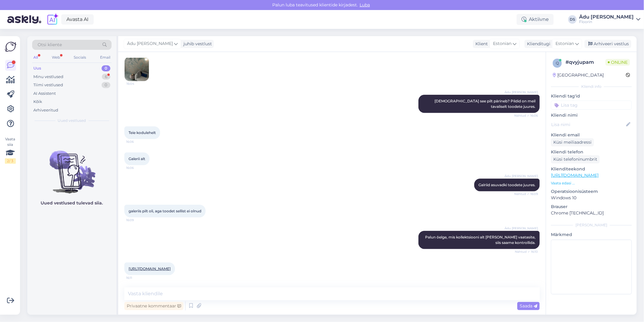 The height and width of the screenshot is (322, 644). What do you see at coordinates (557, 63) in the screenshot?
I see `span: q` at bounding box center [557, 63].